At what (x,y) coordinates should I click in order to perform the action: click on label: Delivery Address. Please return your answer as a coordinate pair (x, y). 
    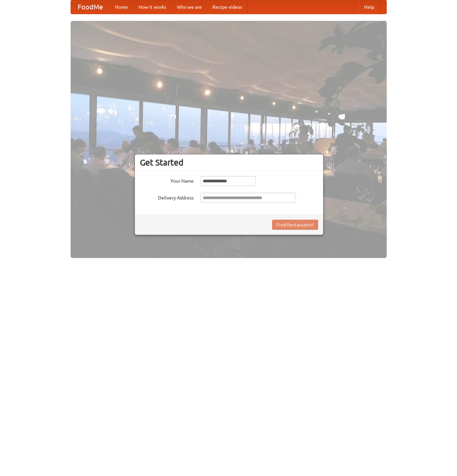
    Looking at the image, I should click on (167, 197).